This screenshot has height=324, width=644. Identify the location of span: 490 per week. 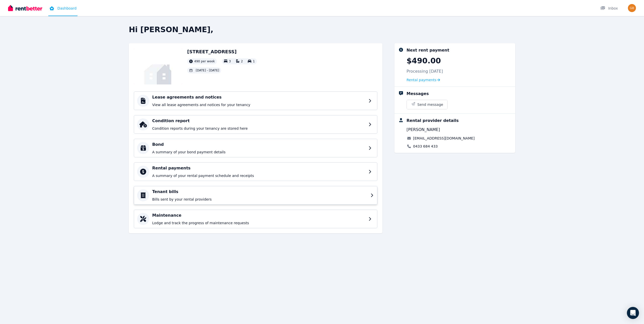
(204, 61).